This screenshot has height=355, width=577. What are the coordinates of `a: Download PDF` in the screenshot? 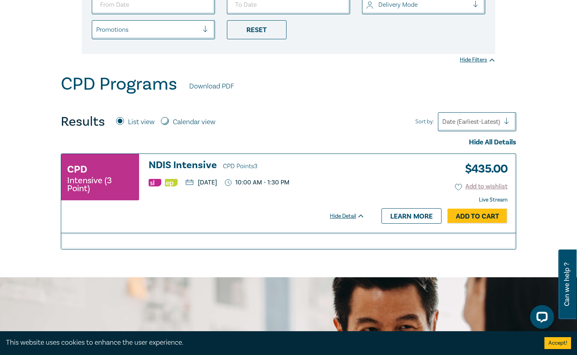 It's located at (211, 87).